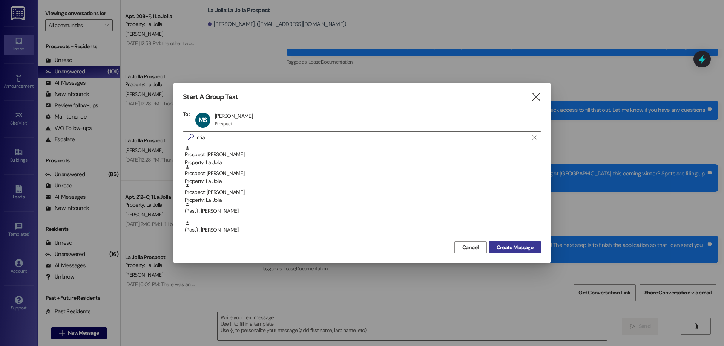 The height and width of the screenshot is (346, 724). I want to click on span: Cancel, so click(471, 248).